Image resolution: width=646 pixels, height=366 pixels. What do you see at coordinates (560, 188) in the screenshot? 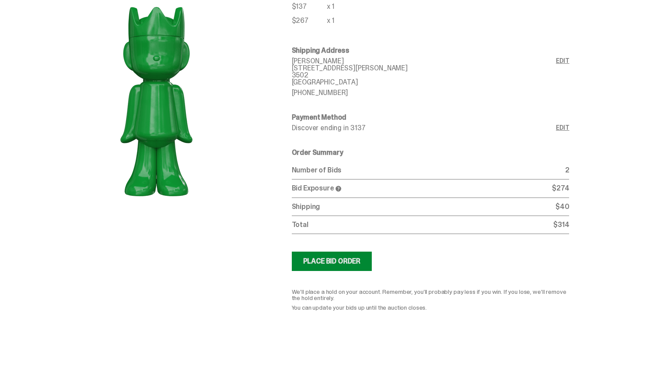
I see `p: $274` at bounding box center [560, 188].